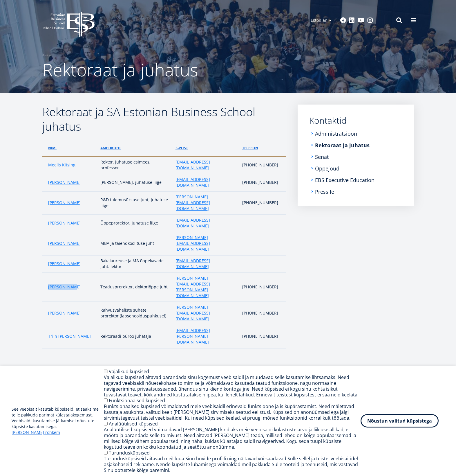 The width and height of the screenshot is (456, 476). I want to click on label: Analüütilised küpsised, so click(133, 424).